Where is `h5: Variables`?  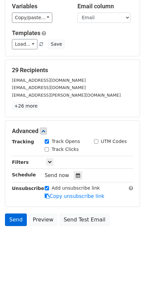 h5: Variables is located at coordinates (40, 6).